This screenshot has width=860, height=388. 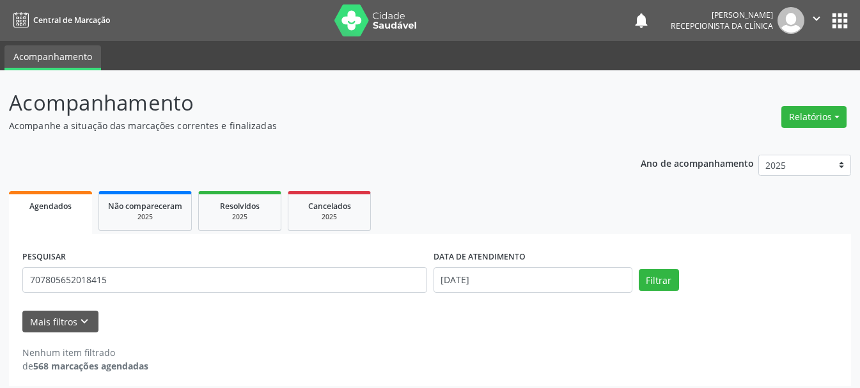 I want to click on strong: 568 marcações agendadas, so click(x=91, y=366).